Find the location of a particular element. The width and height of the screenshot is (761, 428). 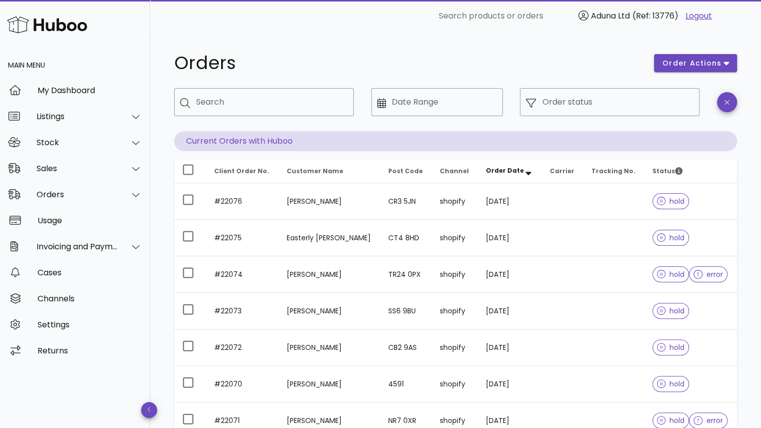

th: Carrier is located at coordinates (562, 171).